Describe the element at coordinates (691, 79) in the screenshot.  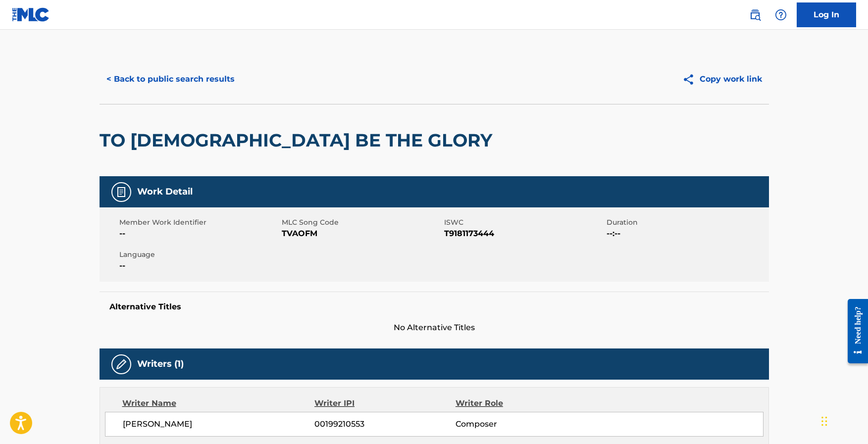
I see `img: Copy work link` at that location.